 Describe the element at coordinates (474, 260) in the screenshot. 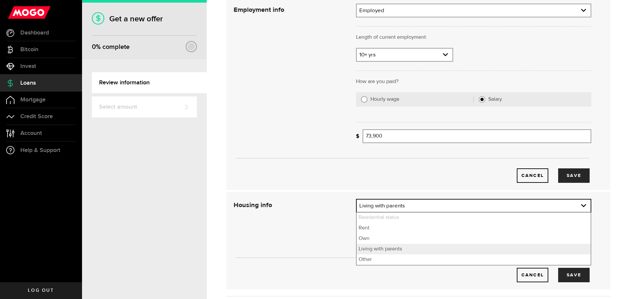

I see `li: Other` at that location.